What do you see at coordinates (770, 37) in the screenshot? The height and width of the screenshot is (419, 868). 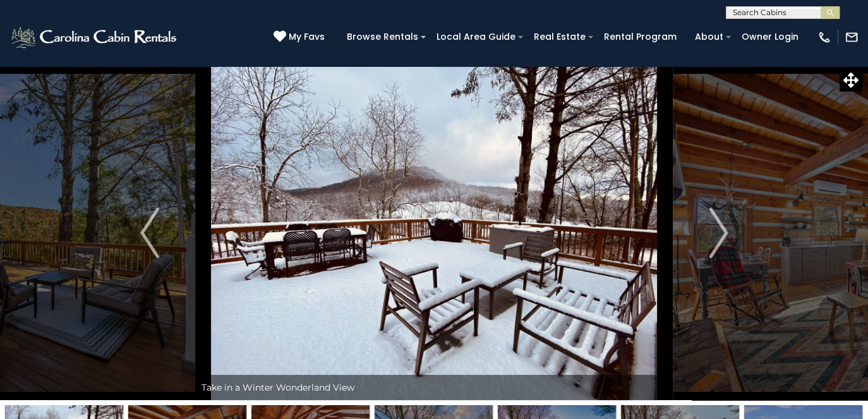 I see `a: Owner Login` at bounding box center [770, 37].